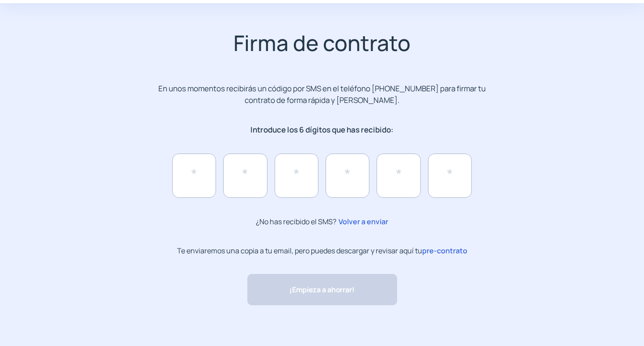  Describe the element at coordinates (322, 130) in the screenshot. I see `p: Introduce los 6 dígitos que has recibido:` at that location.